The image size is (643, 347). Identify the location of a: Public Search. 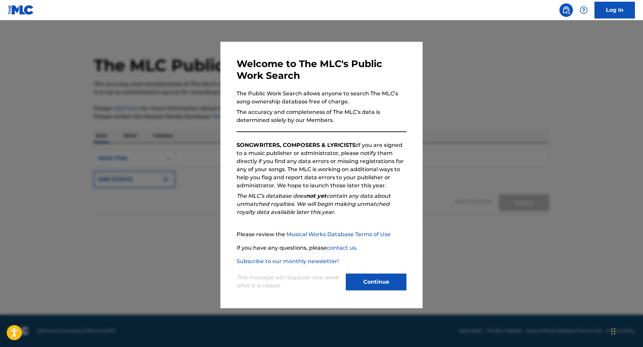
(566, 10).